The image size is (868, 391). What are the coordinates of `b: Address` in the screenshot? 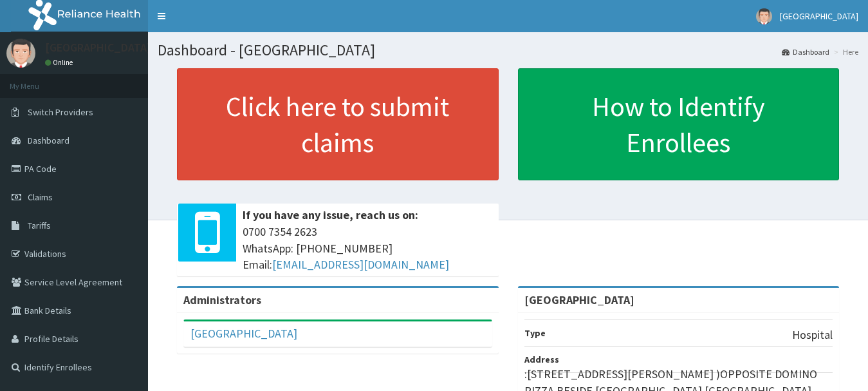 It's located at (542, 359).